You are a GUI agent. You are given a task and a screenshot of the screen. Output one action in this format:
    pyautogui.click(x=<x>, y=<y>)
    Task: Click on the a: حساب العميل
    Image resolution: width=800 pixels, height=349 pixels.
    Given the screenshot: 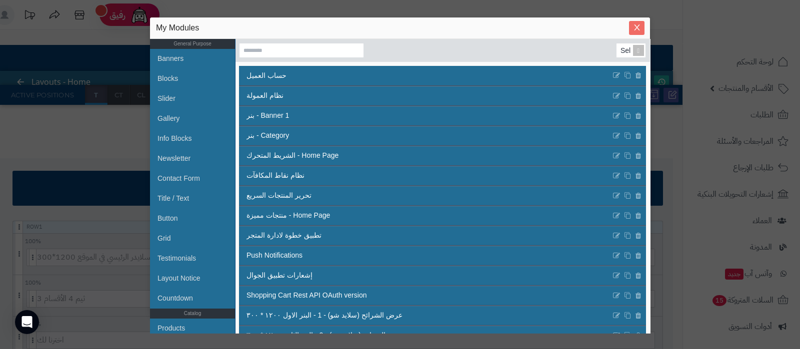 What is the action you would take?
    pyautogui.click(x=425, y=75)
    